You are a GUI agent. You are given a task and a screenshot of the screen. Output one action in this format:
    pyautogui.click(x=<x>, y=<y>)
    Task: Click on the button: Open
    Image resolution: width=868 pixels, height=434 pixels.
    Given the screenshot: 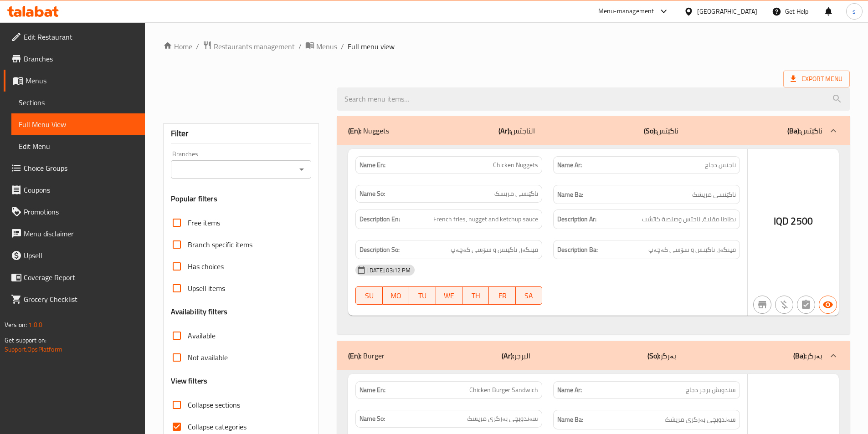 What is the action you would take?
    pyautogui.click(x=301, y=169)
    